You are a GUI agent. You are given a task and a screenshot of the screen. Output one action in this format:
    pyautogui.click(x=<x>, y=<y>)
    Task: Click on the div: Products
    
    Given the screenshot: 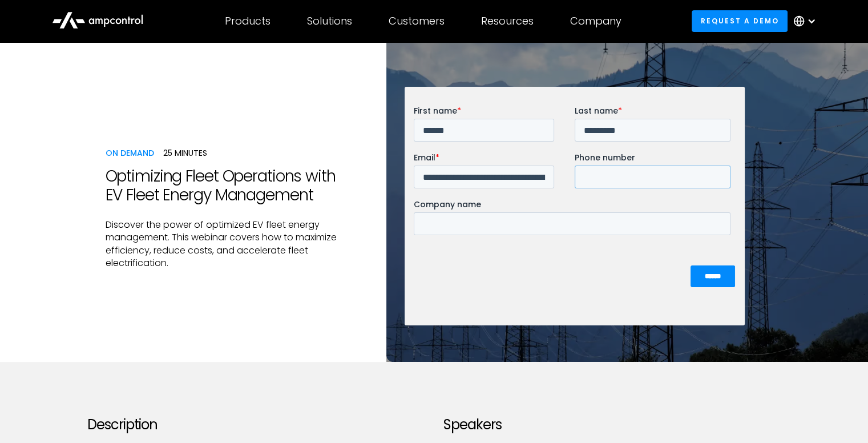 What is the action you would take?
    pyautogui.click(x=247, y=21)
    